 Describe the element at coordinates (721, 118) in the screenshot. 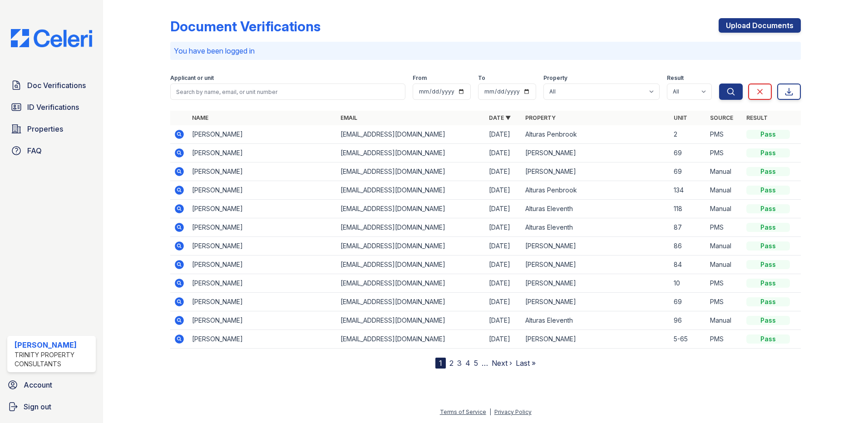

I see `a: Source` at that location.